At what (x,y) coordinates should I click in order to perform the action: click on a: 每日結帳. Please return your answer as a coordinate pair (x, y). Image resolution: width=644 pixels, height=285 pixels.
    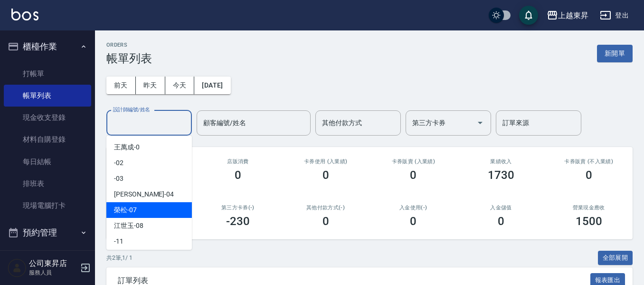
    Looking at the image, I should click on (48, 162).